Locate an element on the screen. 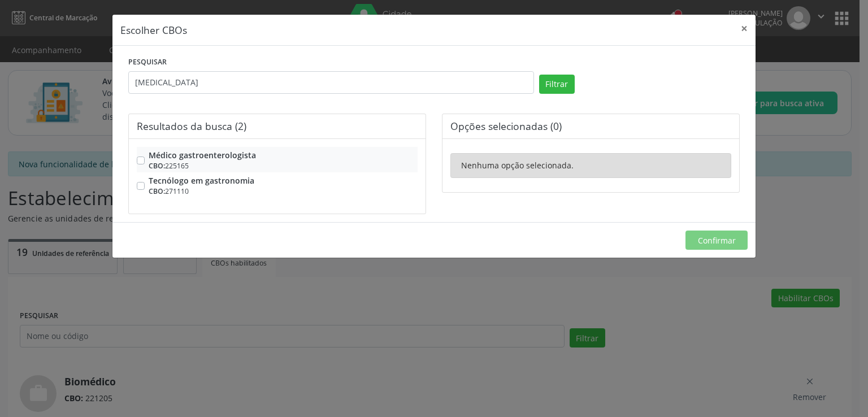  div: Médico gastroenterologista is located at coordinates (283, 154).